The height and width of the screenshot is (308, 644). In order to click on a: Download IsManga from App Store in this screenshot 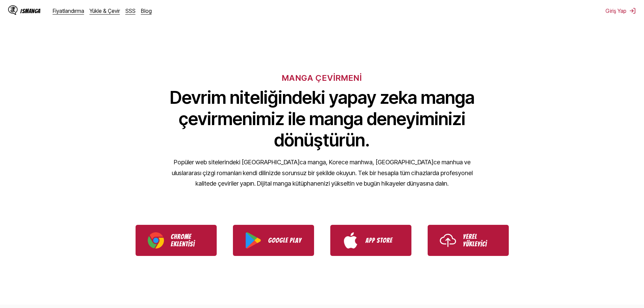, I will do `click(371, 240)`.